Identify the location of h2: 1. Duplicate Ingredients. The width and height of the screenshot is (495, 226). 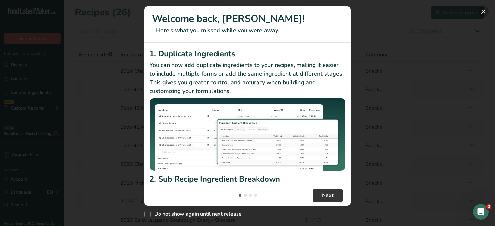
(247, 54).